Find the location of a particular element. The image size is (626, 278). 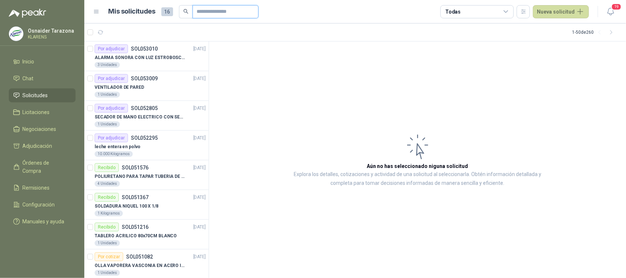

span: 16 is located at coordinates (167, 12).